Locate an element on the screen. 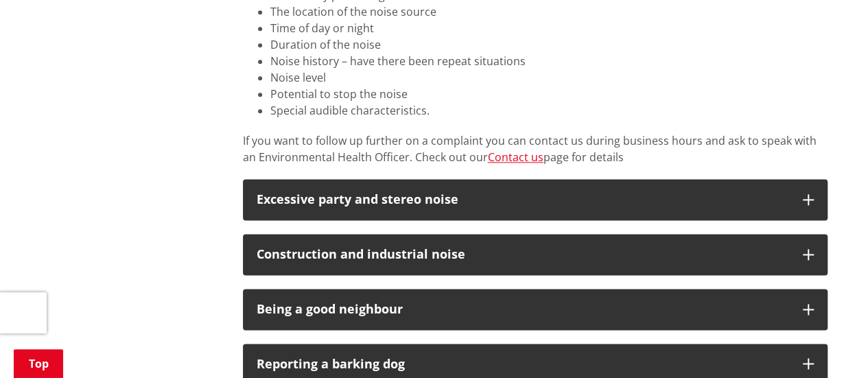  li: Noise level is located at coordinates (549, 77).